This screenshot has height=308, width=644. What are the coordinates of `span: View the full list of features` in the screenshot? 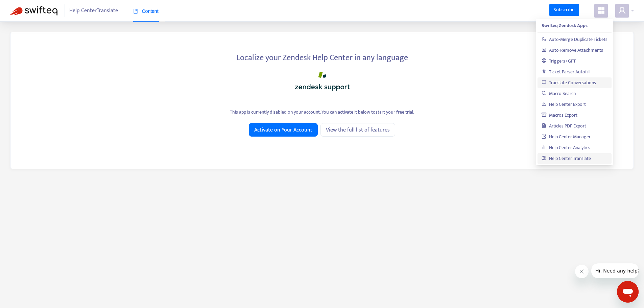 It's located at (358, 130).